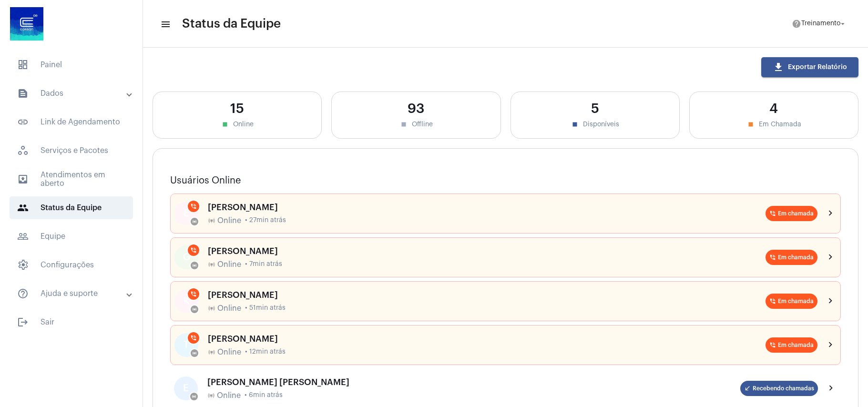  I want to click on span: Painel, so click(71, 65).